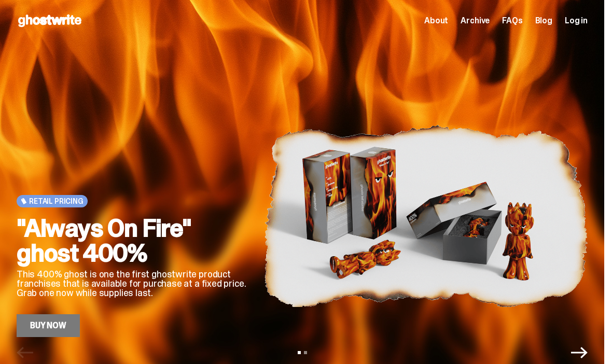 The height and width of the screenshot is (364, 612). Describe the element at coordinates (475, 20) in the screenshot. I see `span: Archive` at that location.